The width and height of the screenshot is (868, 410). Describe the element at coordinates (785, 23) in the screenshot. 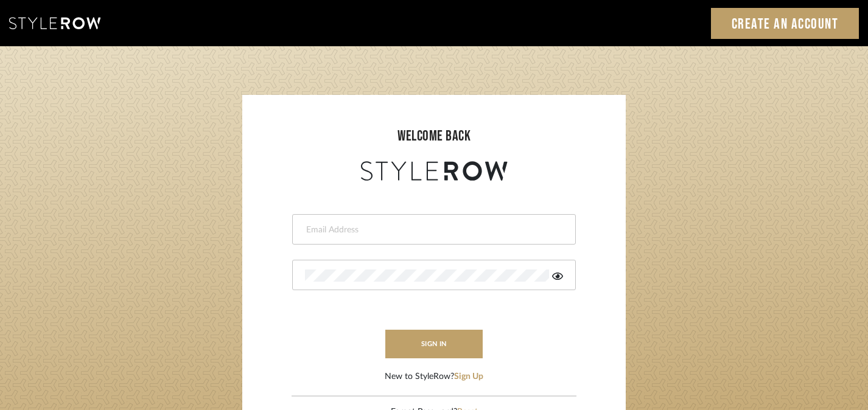

I see `a: Create an Account` at that location.